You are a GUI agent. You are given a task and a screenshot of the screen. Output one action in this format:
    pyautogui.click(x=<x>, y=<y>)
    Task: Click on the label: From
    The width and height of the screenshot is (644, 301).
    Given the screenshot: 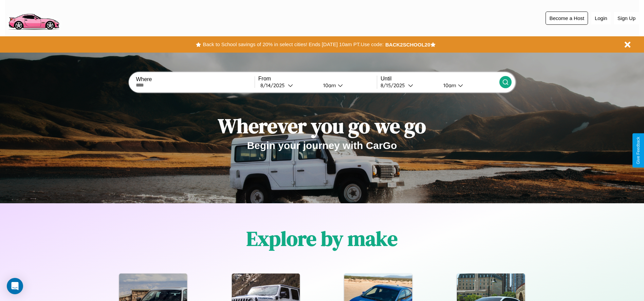 What is the action you would take?
    pyautogui.click(x=317, y=79)
    